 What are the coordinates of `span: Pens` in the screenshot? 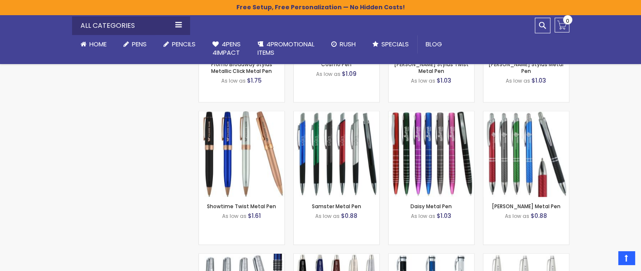 It's located at (139, 44).